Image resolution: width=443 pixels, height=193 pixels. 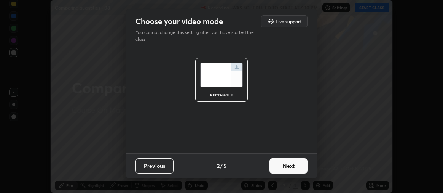 I want to click on button: Previous, so click(x=155, y=166).